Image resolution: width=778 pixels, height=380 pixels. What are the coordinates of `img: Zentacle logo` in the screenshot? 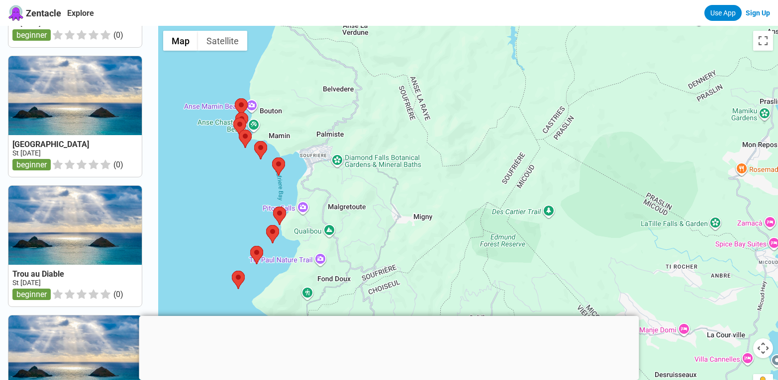 It's located at (16, 13).